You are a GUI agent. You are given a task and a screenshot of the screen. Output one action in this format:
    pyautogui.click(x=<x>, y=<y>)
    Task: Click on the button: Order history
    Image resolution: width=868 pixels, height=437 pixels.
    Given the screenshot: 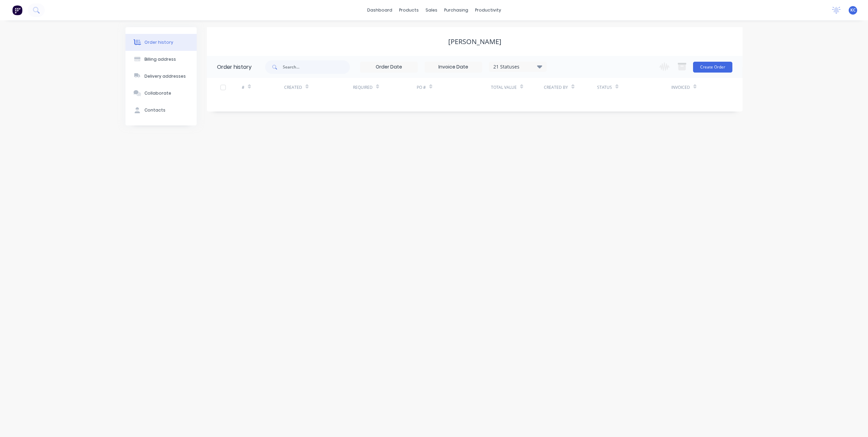 What is the action you would take?
    pyautogui.click(x=161, y=43)
    